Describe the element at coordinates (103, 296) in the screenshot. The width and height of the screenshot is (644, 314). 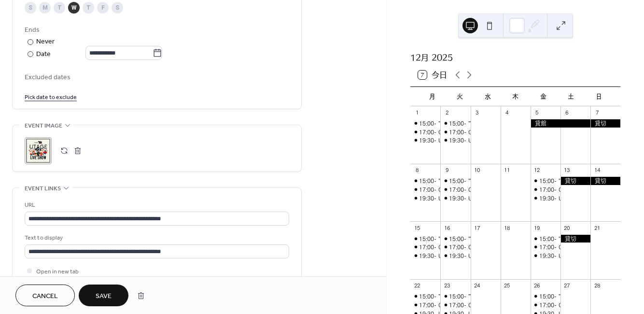
I see `span: Save` at that location.